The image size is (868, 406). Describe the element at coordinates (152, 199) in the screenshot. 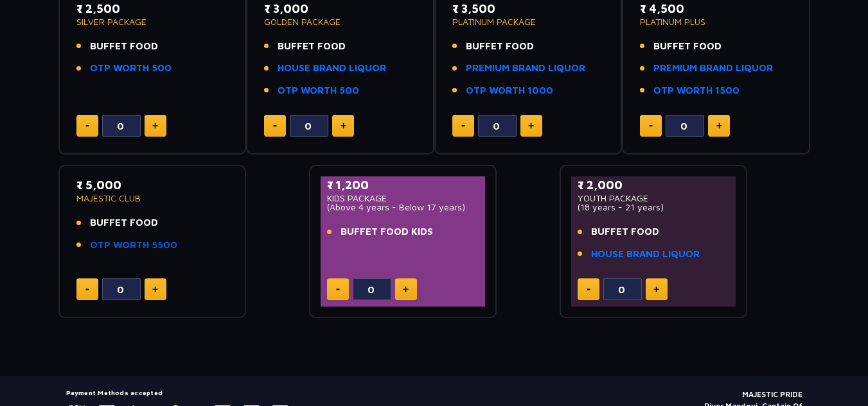

I see `p: MAJESTIC CLUB` at that location.